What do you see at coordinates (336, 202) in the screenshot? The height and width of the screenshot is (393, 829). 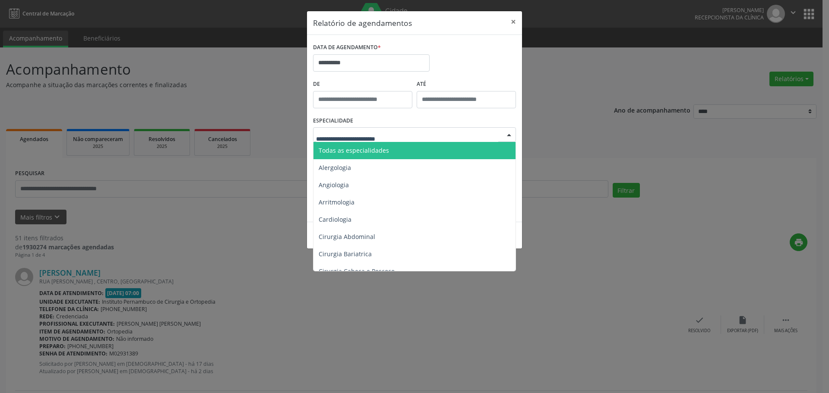 I see `span: Arritmologia` at bounding box center [336, 202].